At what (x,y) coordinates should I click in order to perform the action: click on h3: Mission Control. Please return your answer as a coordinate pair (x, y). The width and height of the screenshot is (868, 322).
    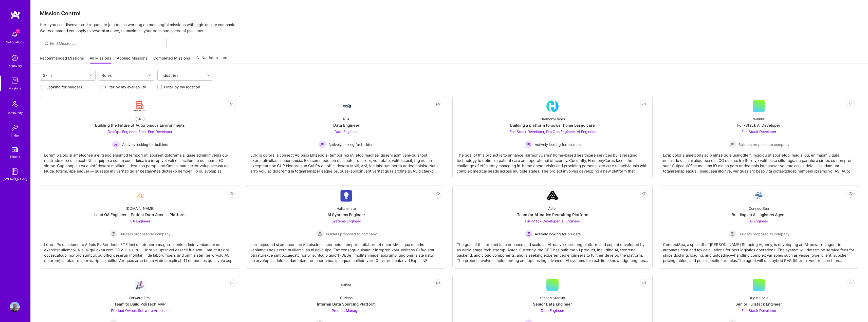
    Looking at the image, I should click on (449, 13).